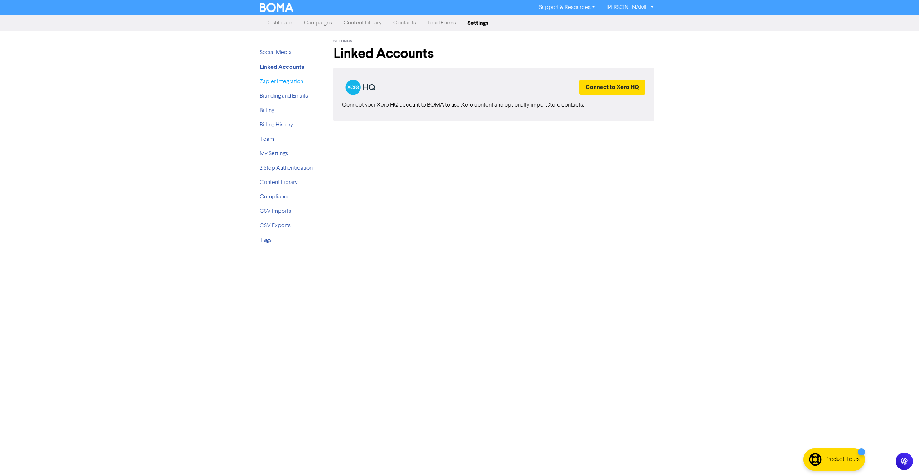 The height and width of the screenshot is (476, 919). What do you see at coordinates (281, 82) in the screenshot?
I see `a: Zapier Integration` at bounding box center [281, 82].